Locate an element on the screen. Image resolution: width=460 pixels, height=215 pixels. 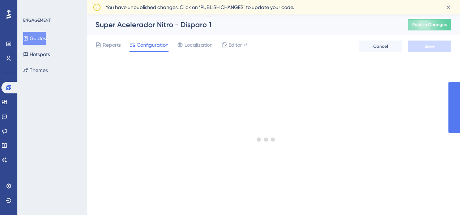
button: Publish Changes is located at coordinates (430, 25).